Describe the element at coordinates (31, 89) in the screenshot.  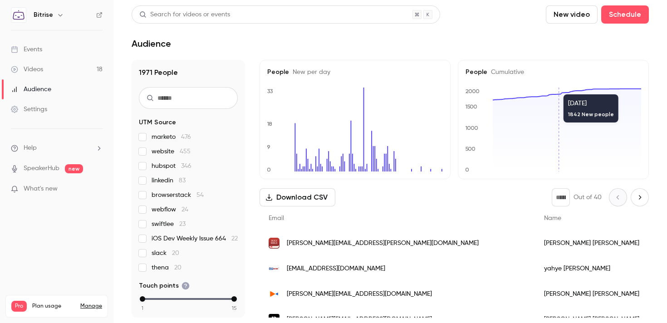
I see `div: Audience` at that location.